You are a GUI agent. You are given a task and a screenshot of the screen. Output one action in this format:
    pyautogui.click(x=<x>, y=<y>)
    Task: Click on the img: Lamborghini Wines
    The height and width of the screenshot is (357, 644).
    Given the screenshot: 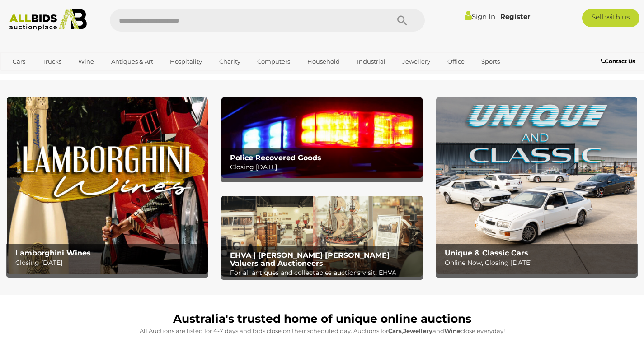 What is the action you would take?
    pyautogui.click(x=107, y=186)
    